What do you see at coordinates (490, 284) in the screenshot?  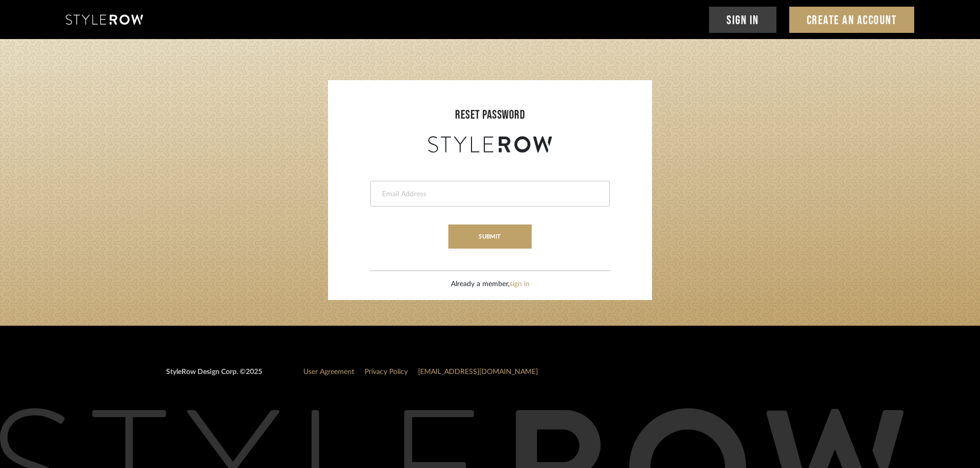 I see `div: Already a member,` at bounding box center [490, 284].